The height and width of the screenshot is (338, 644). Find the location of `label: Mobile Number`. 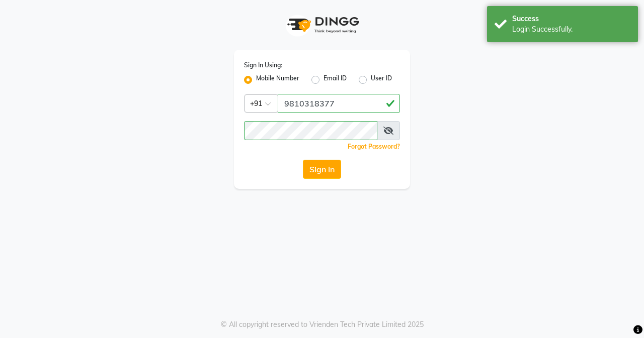

label: Mobile Number is located at coordinates (278, 80).